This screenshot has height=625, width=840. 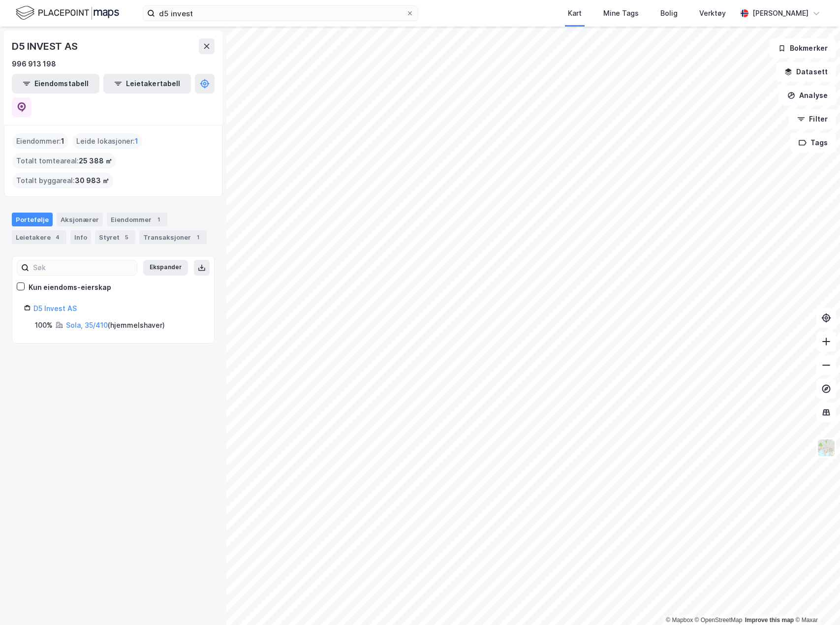 I want to click on div: Bolig, so click(x=668, y=13).